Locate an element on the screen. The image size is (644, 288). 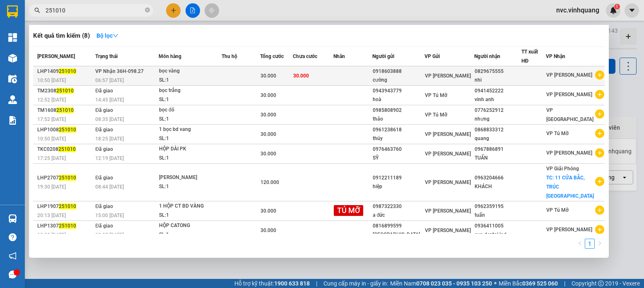
span: Món hàng is located at coordinates (170, 56).